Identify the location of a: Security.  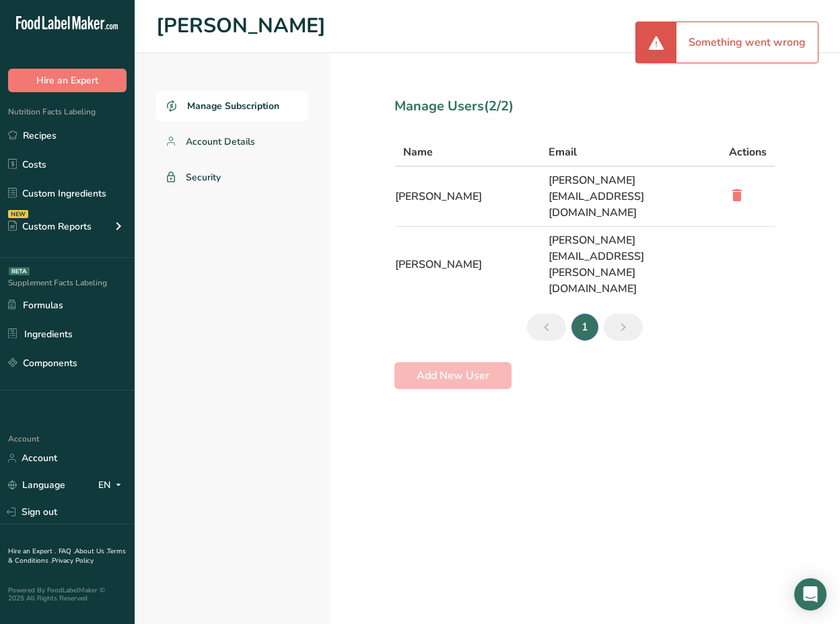
(232, 177).